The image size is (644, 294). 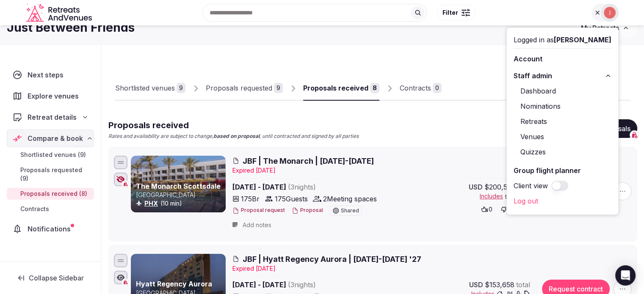 I want to click on span: Contracts, so click(x=35, y=209).